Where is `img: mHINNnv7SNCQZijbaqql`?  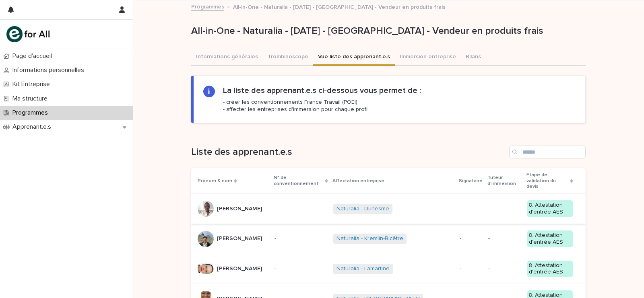 img: mHINNnv7SNCQZijbaqql is located at coordinates (28, 34).